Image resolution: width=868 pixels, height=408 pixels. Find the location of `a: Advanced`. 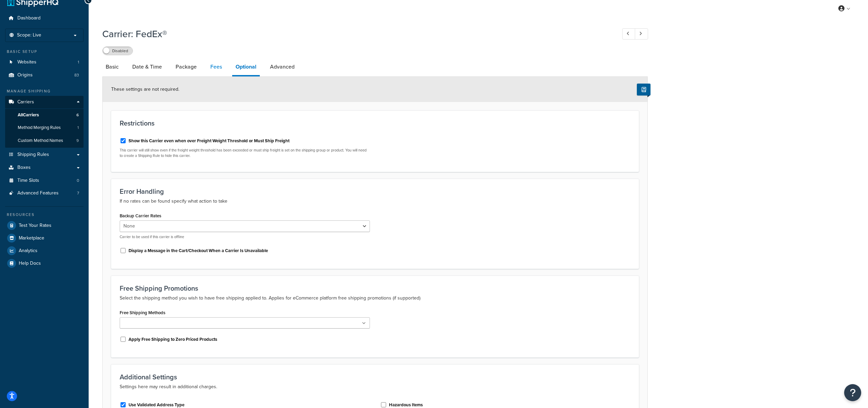

a: Advanced is located at coordinates (282, 67).